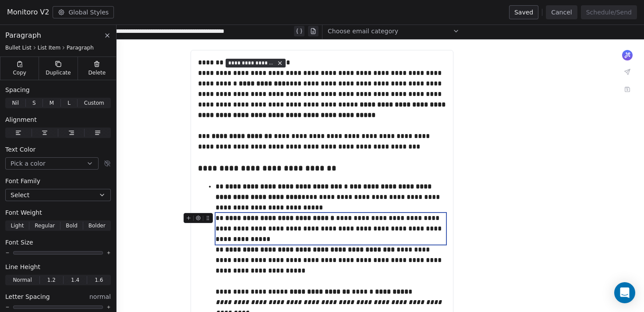  Describe the element at coordinates (609, 13) in the screenshot. I see `button: Schedule/Send` at that location.